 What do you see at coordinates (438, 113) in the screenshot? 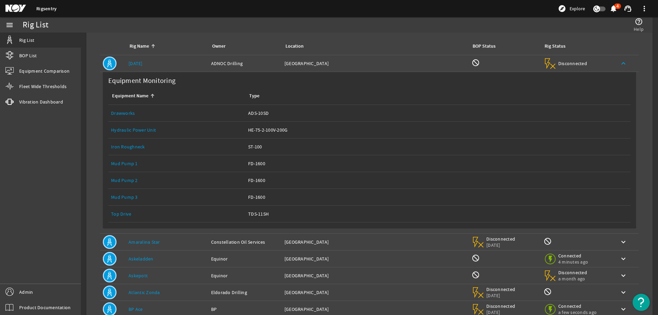
I see `div: ADS-10SD` at bounding box center [438, 113].